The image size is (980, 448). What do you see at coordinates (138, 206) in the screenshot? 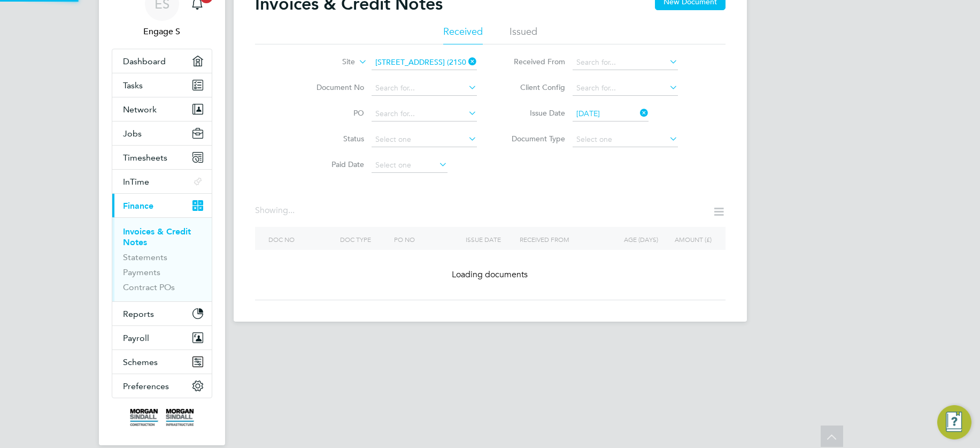
I see `span: Finance` at bounding box center [138, 206].